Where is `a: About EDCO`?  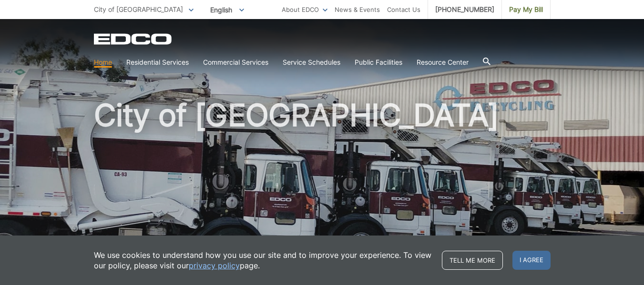
a: About EDCO is located at coordinates (305, 10).